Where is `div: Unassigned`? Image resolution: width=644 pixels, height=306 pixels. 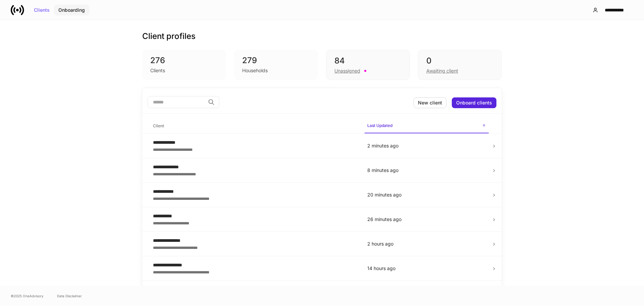
div: Unassigned is located at coordinates (347, 71).